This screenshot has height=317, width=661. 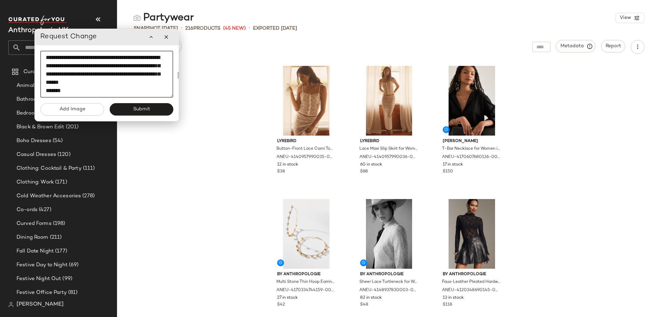 What do you see at coordinates (141, 109) in the screenshot?
I see `button: Submit` at bounding box center [141, 109].